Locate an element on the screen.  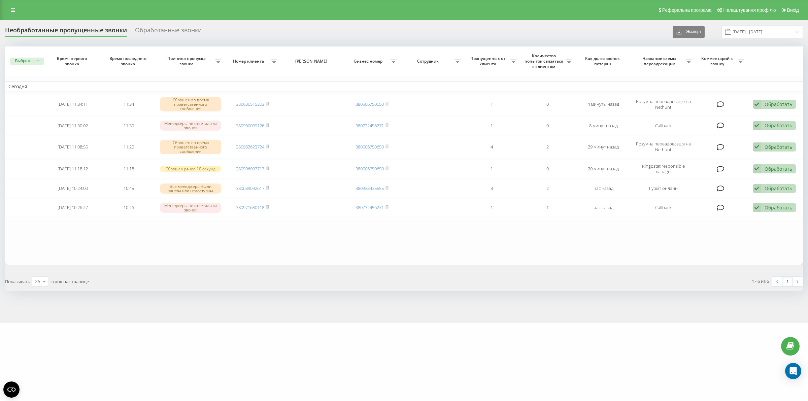
button: Выбрать все is located at coordinates (27, 61).